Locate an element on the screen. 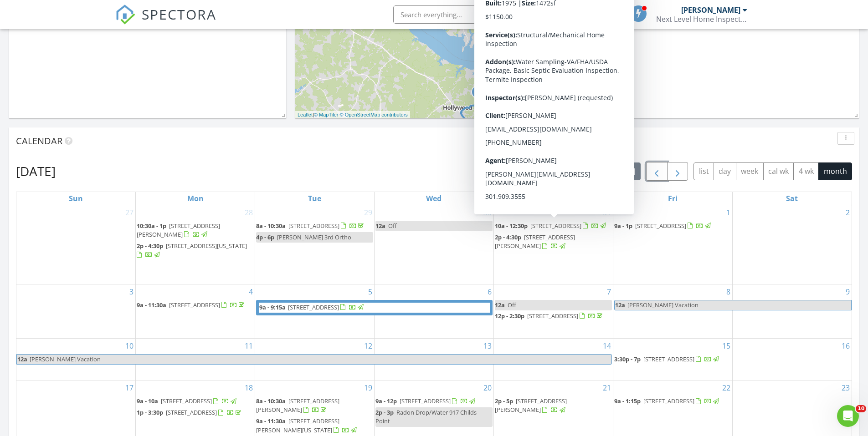  td: Go to August 14, 2025 is located at coordinates (553, 359).